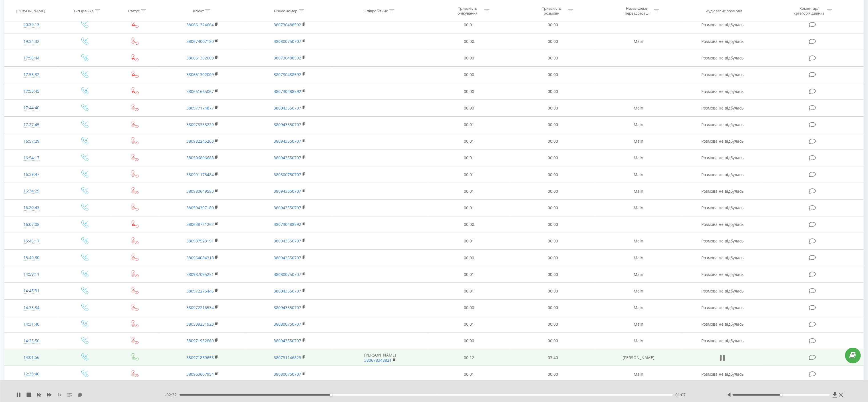 The height and width of the screenshot is (402, 868). Describe the element at coordinates (31, 290) in the screenshot. I see `div: 14:45:31` at that location.